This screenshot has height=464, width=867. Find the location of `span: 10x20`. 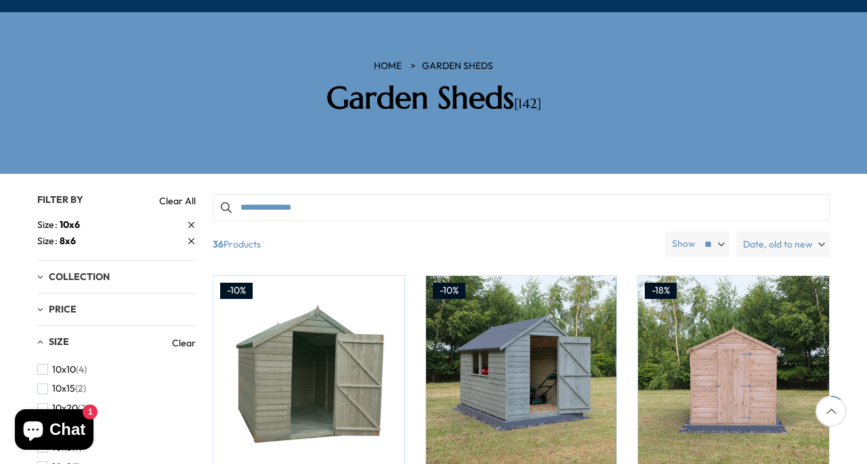

span: 10x20 is located at coordinates (65, 408).